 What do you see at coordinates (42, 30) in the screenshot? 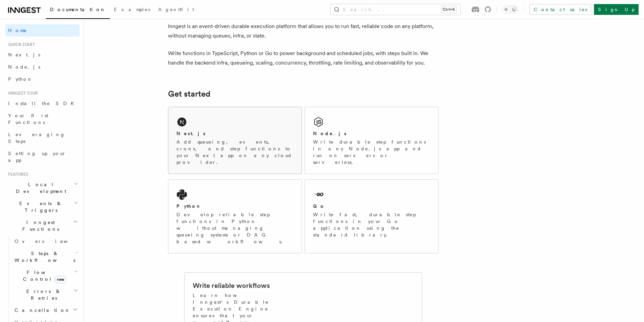
I see `a: Home` at bounding box center [42, 30].